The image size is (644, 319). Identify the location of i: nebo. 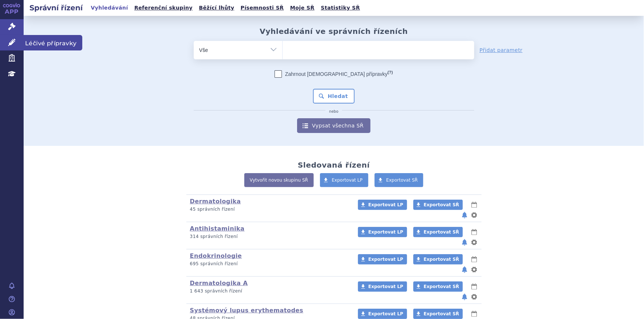
(334, 112).